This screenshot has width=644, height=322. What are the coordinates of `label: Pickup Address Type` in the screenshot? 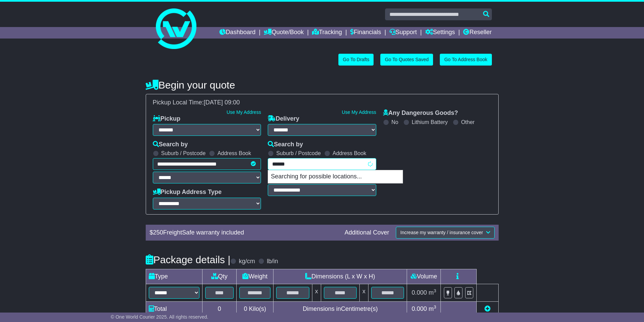 It's located at (187, 192).